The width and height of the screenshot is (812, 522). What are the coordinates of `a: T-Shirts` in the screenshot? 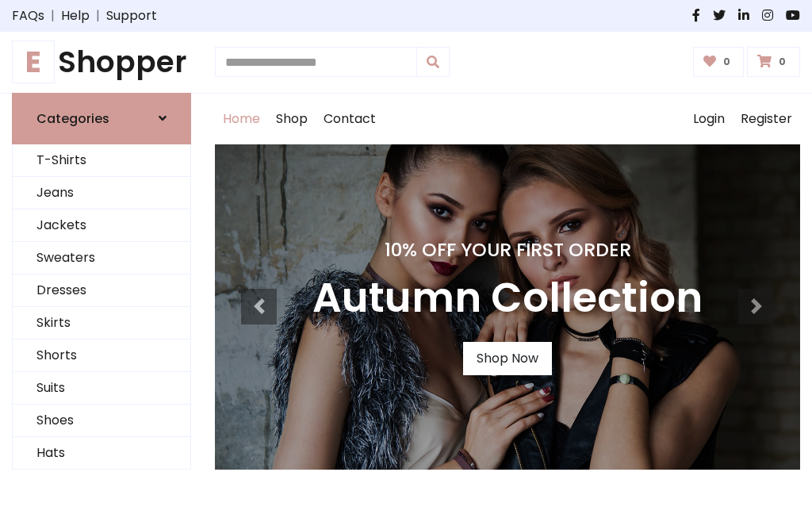 It's located at (101, 160).